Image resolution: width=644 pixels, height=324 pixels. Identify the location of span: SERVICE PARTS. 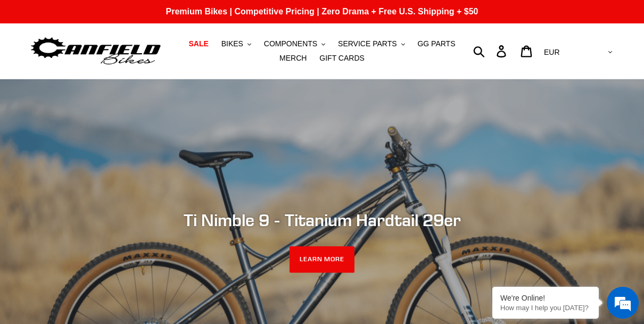
(367, 44).